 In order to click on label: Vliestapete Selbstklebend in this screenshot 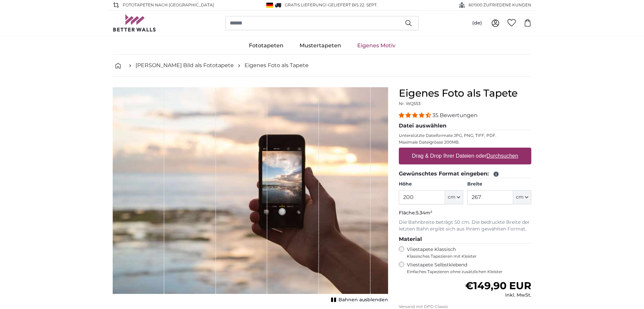, I will do `click(469, 268)`.